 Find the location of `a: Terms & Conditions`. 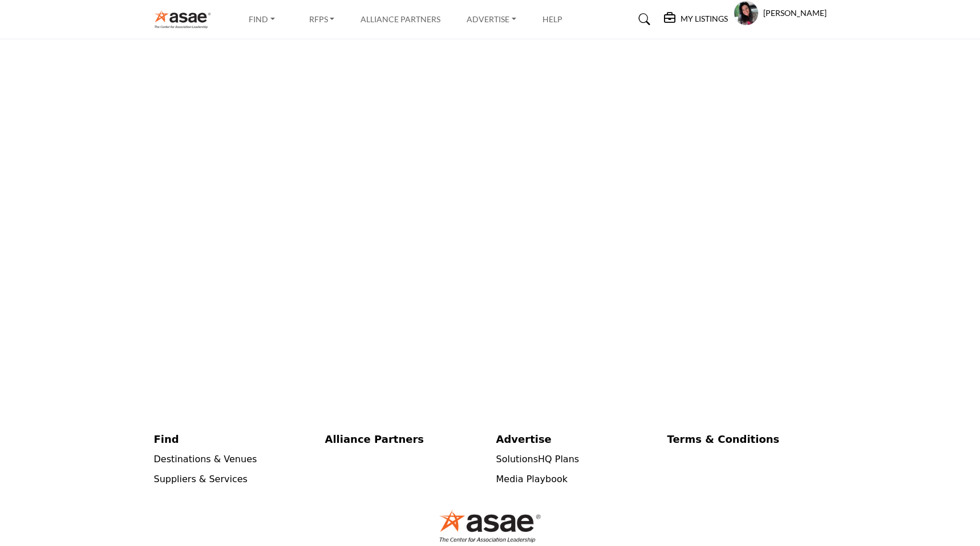

a: Terms & Conditions is located at coordinates (747, 439).